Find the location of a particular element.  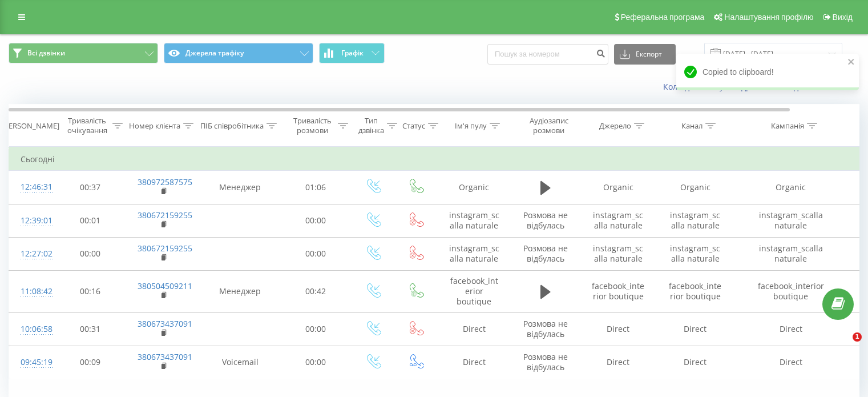

td: 01:06 is located at coordinates (315, 187).